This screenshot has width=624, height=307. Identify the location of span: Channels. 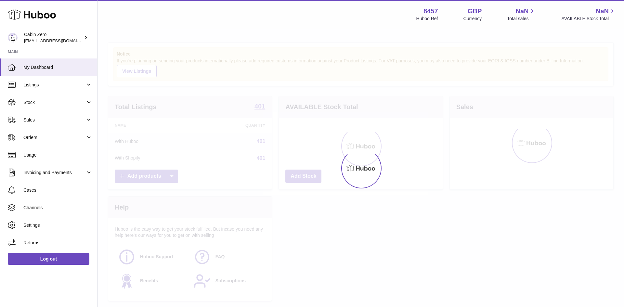
(58, 208).